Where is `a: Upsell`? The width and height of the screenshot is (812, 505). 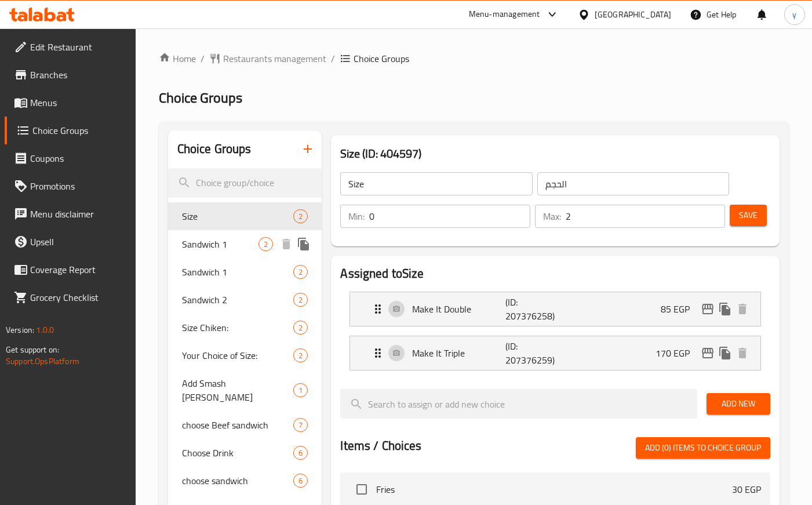 a: Upsell is located at coordinates (70, 242).